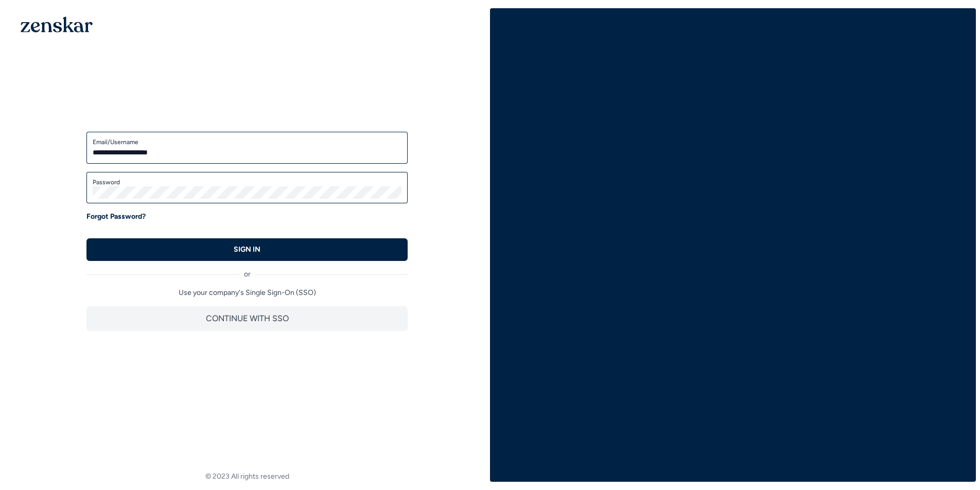 The height and width of the screenshot is (490, 980). I want to click on p: Forgot Password?, so click(116, 217).